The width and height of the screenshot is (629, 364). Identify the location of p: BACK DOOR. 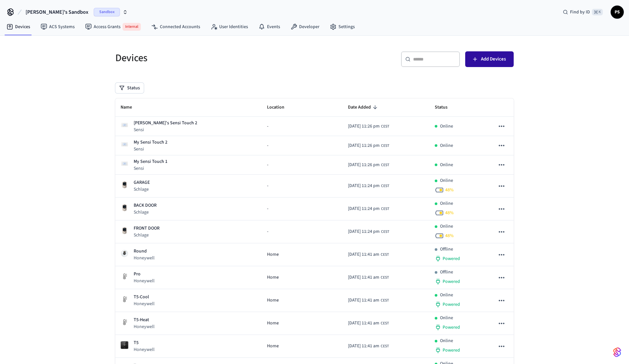
(145, 206).